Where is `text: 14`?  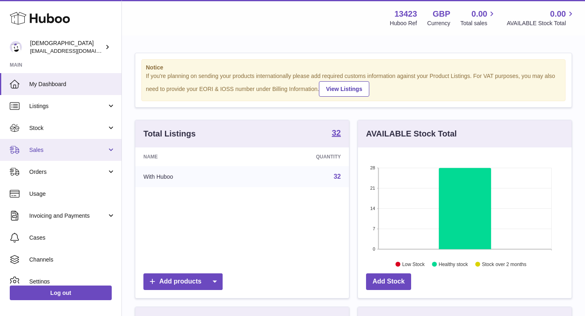 text: 14 is located at coordinates (373, 208).